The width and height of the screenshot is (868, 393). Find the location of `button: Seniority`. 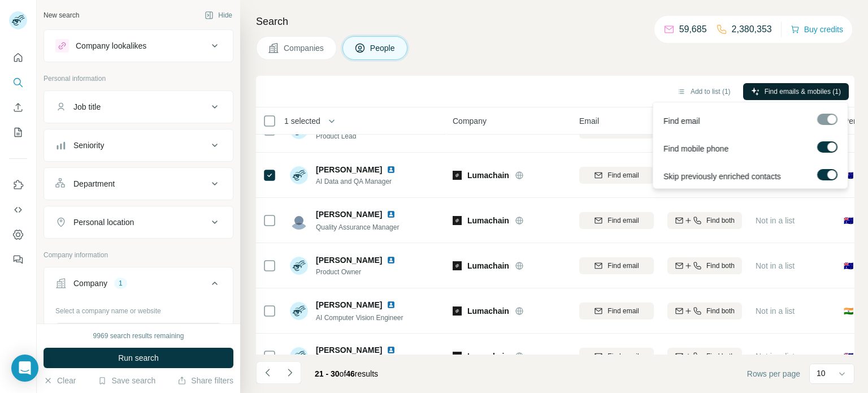

button: Seniority is located at coordinates (138, 145).